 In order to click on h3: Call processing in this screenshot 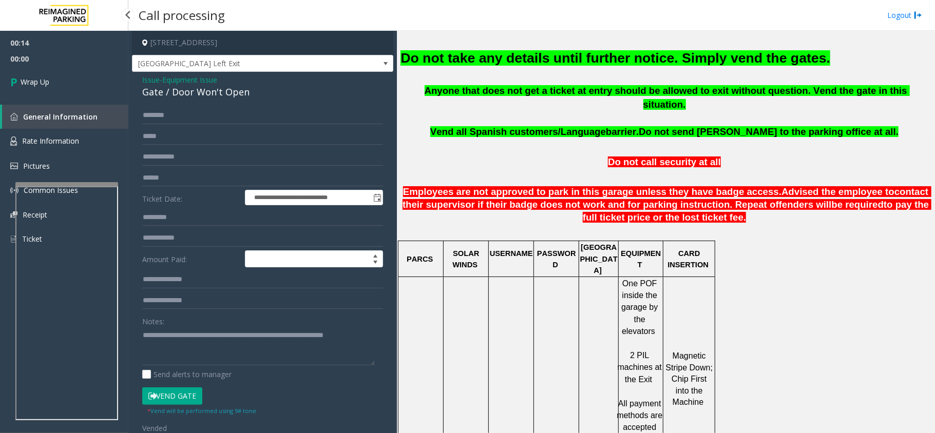, I will do `click(182, 15)`.